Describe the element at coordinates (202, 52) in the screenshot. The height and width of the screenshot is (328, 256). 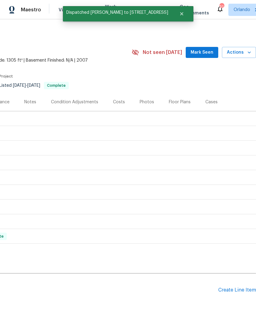
I see `span: Mark Seen` at that location.